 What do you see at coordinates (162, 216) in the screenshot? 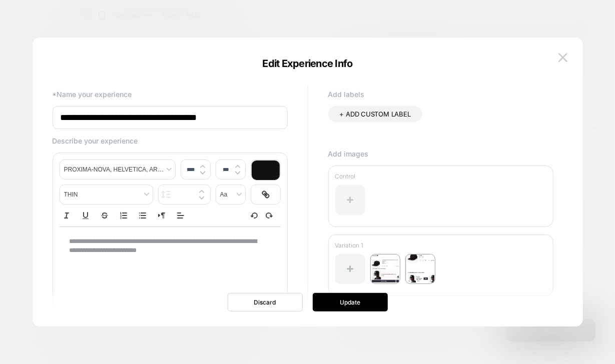
I see `button: Right to Left` at bounding box center [162, 216].